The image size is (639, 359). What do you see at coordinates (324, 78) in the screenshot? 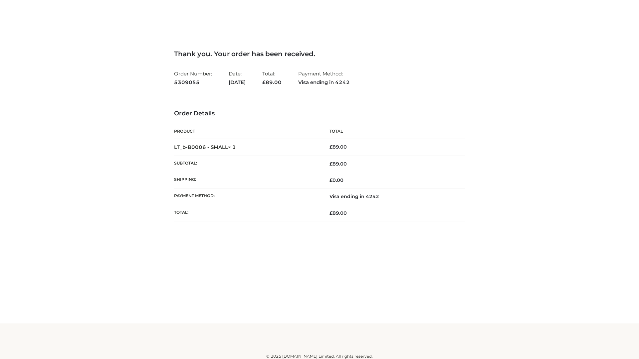
I see `li: Payment Method:` at bounding box center [324, 78].